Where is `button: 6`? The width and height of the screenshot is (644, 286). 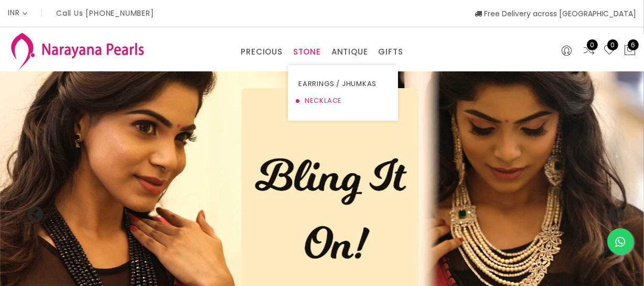 button: 6 is located at coordinates (630, 51).